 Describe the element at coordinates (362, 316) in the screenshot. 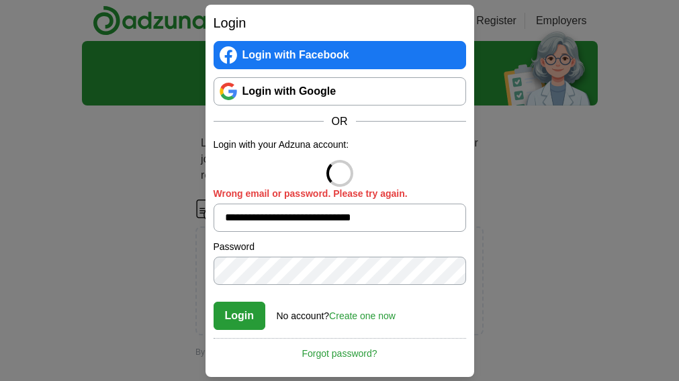

I see `a: Create one now` at that location.